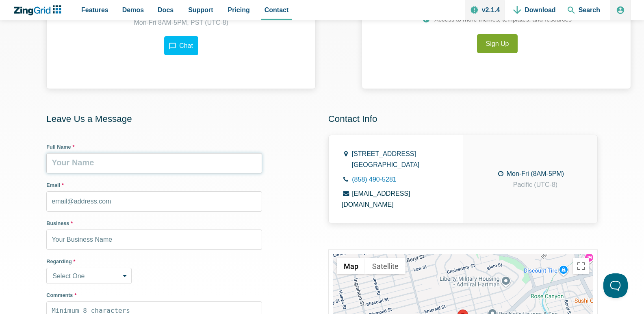  I want to click on input: Your Business Name, so click(154, 240).